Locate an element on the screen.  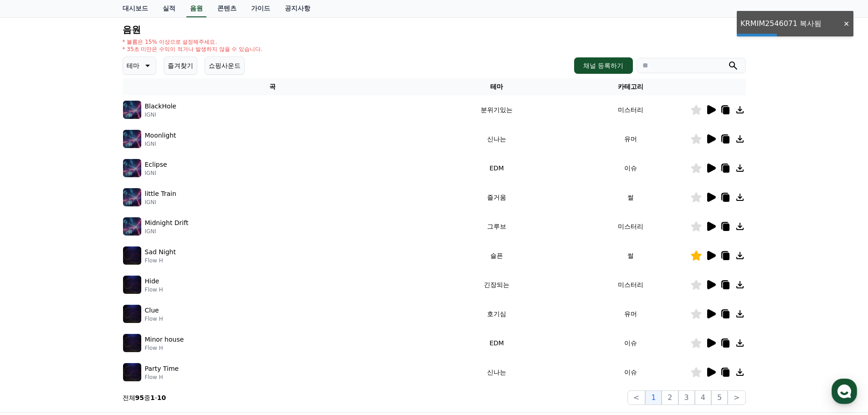
strong: 10 is located at coordinates (161, 398).